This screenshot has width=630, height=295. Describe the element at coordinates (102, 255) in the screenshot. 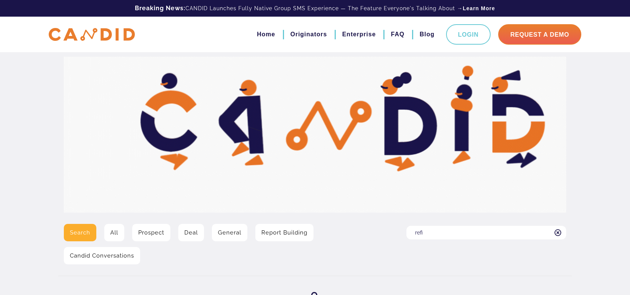

I see `a: Candid Conversations` at that location.